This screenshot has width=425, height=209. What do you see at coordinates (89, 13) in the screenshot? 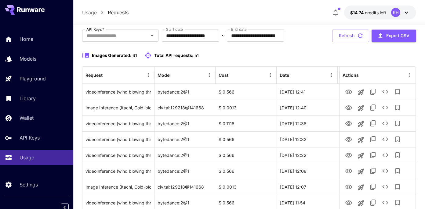
I see `a: Usage` at bounding box center [89, 13].